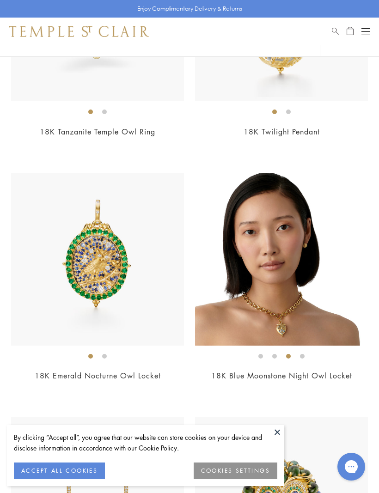  I want to click on img: P34614-OWLOCBM, so click(281, 259).